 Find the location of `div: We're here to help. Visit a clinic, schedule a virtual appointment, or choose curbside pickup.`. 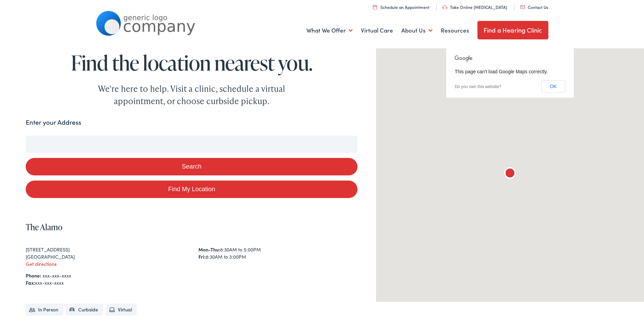

div: We're here to help. Visit a clinic, schedule a virtual appointment, or choose curbside pickup. is located at coordinates (191, 95).